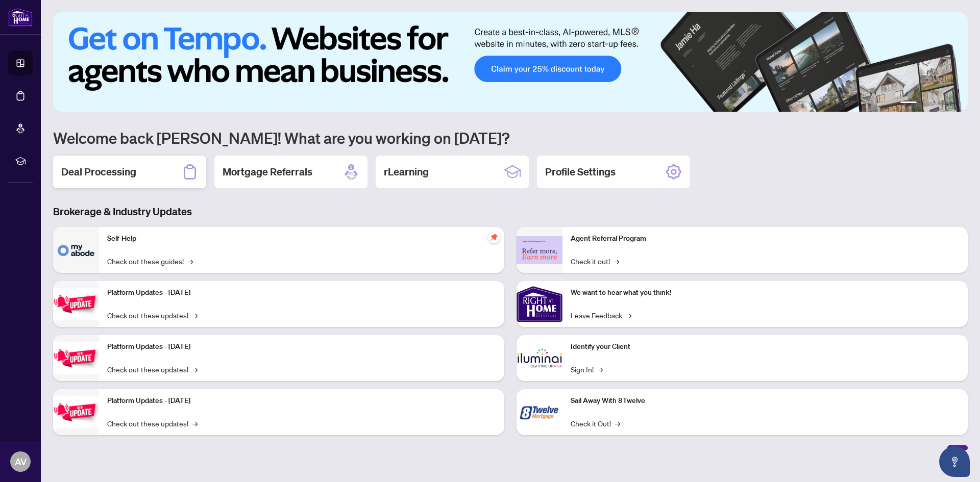  I want to click on img: Sail Away With 8Twelve, so click(539, 413).